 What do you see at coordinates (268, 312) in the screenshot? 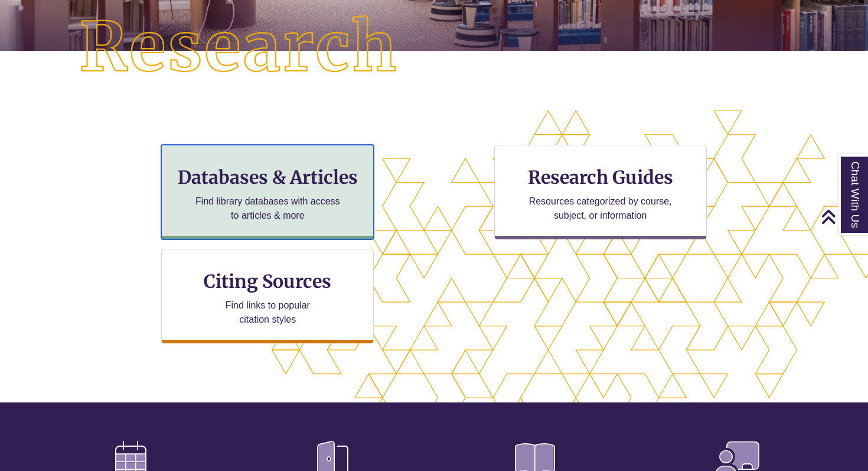
I see `p: Find links to popular citation styles` at bounding box center [268, 312].